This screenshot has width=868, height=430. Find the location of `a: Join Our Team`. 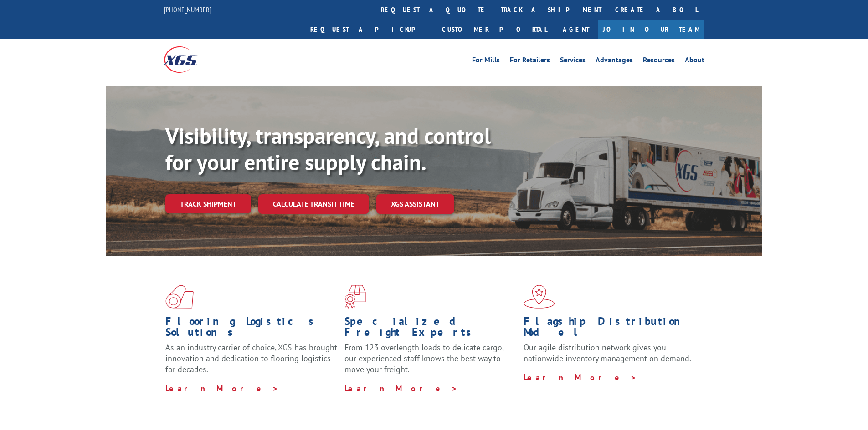

a: Join Our Team is located at coordinates (651, 29).